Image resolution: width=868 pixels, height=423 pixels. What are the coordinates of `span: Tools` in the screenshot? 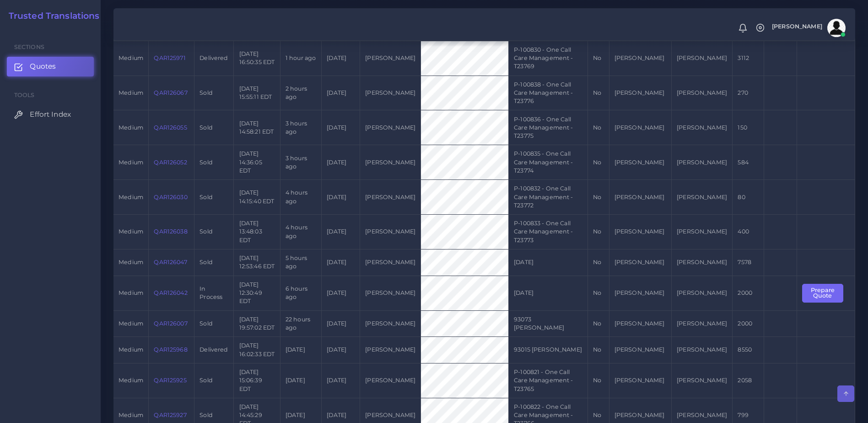 It's located at (24, 95).